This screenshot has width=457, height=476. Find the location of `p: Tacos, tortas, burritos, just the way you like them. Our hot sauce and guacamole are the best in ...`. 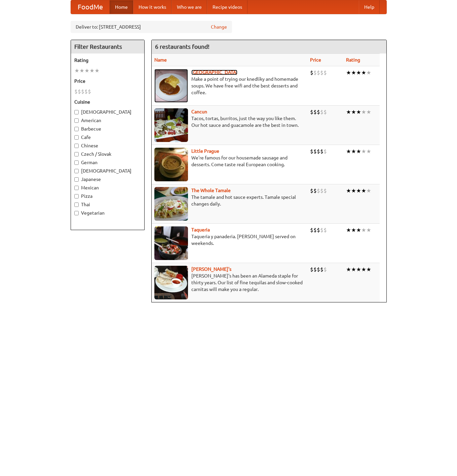

p: Tacos, tortas, burritos, just the way you like them. Our hot sauce and guacamole are the best in ... is located at coordinates (230, 122).